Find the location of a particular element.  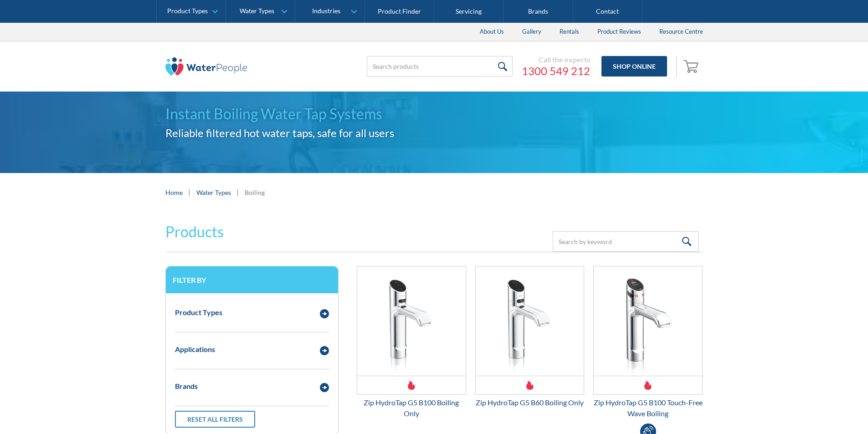

img: Zip HydroTap G5 B100 Touch-Free Wave Boiling is located at coordinates (648, 321).